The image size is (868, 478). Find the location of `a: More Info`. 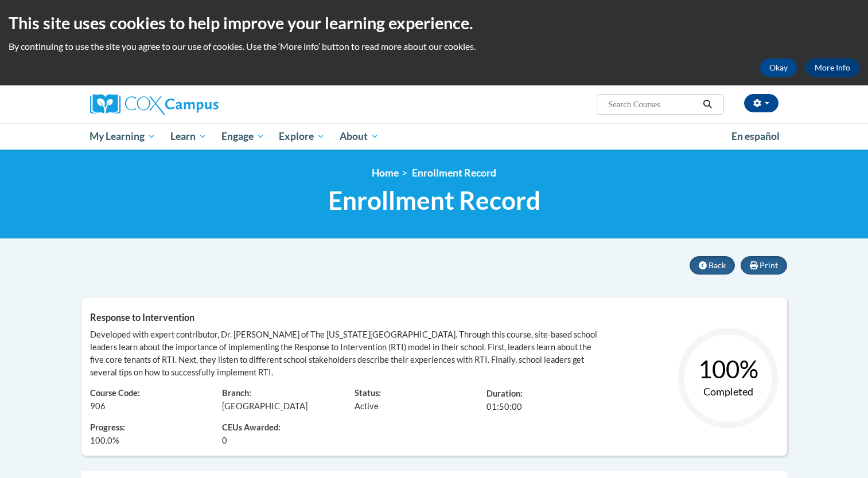

a: More Info is located at coordinates (832, 67).